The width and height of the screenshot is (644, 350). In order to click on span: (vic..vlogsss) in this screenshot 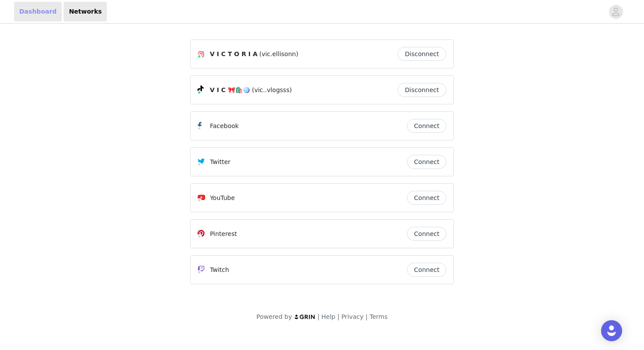, I will do `click(272, 90)`.